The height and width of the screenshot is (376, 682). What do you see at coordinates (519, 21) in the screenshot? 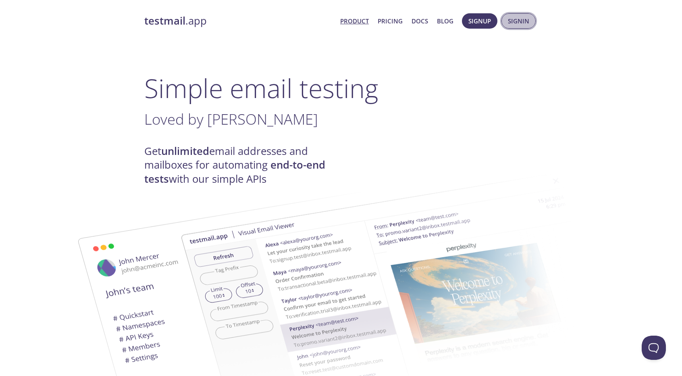
I see `span: Signin` at bounding box center [519, 21].